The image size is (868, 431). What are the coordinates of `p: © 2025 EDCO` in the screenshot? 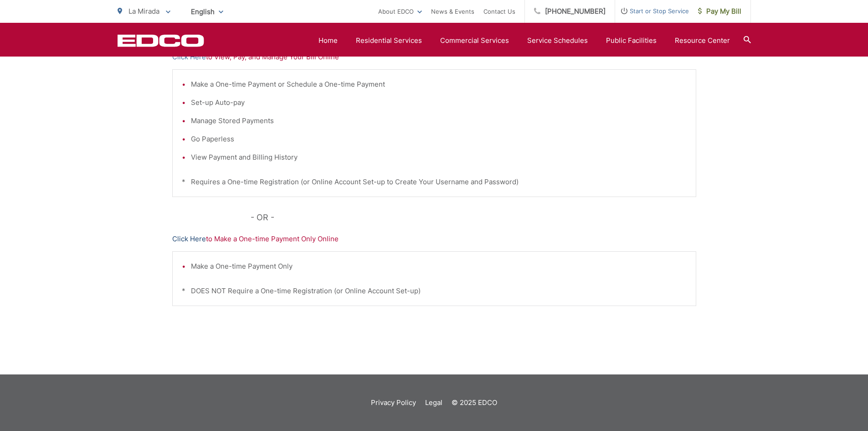 It's located at (474, 403).